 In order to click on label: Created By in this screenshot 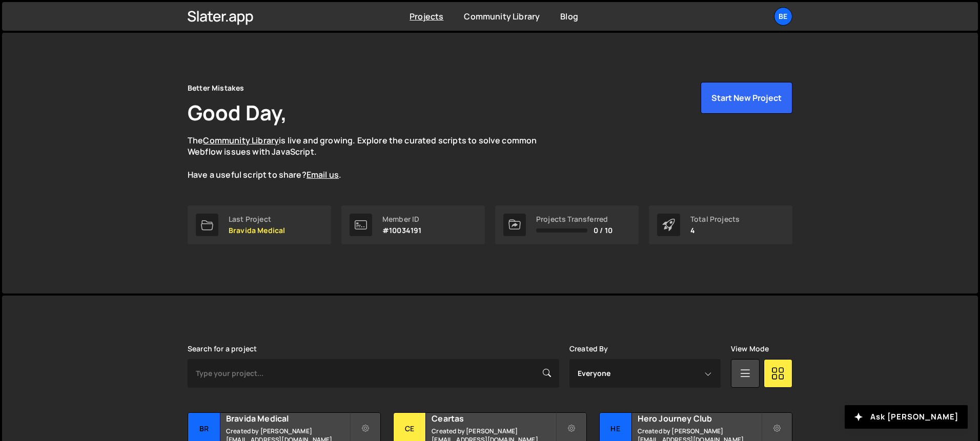, I will do `click(589, 349)`.